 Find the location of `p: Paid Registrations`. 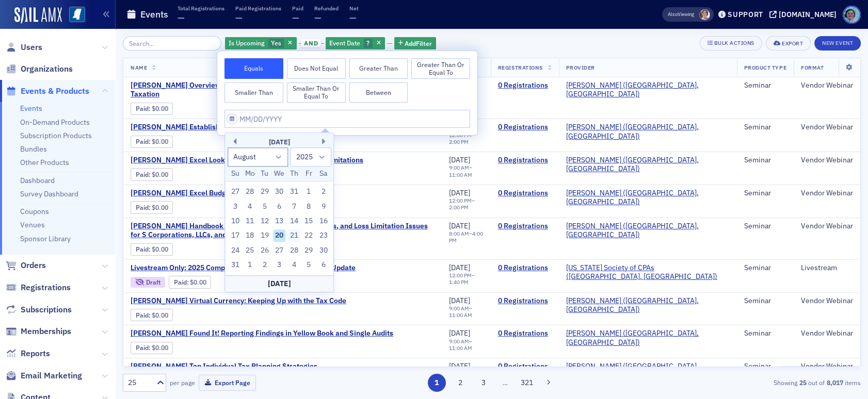

p: Paid Registrations is located at coordinates (258, 8).